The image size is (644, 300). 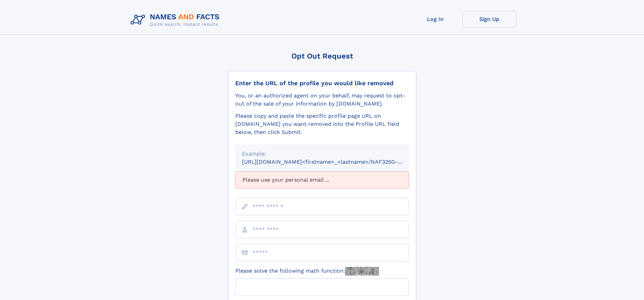 What do you see at coordinates (322, 83) in the screenshot?
I see `div: Enter the URL of the profile you would like removed` at bounding box center [322, 83].